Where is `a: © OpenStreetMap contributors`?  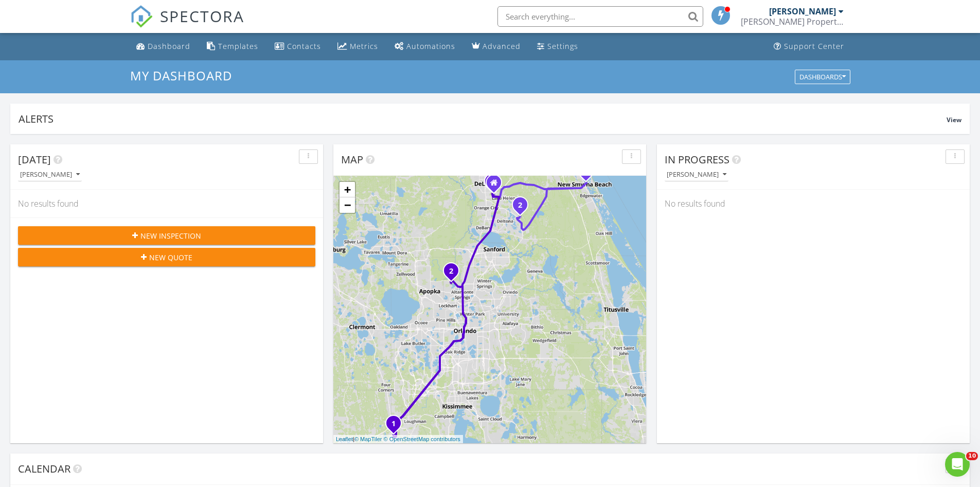
a: © OpenStreetMap contributors is located at coordinates (422, 439).